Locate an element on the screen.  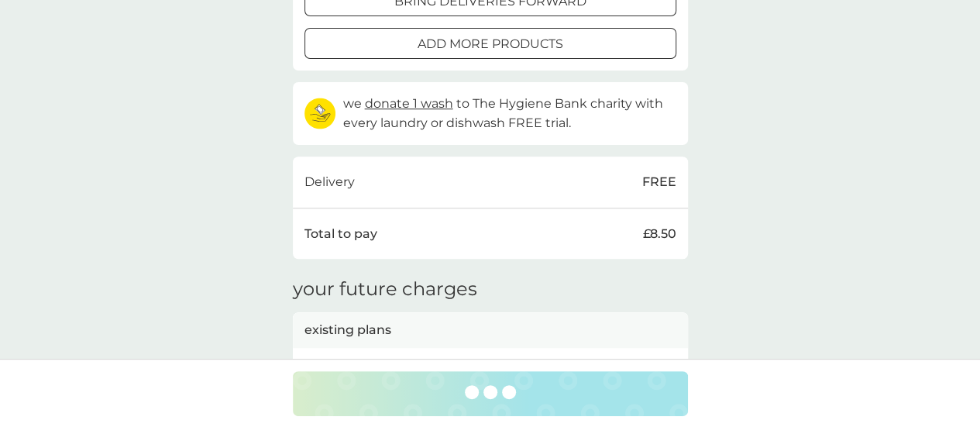
p: Total to pay is located at coordinates (340, 234).